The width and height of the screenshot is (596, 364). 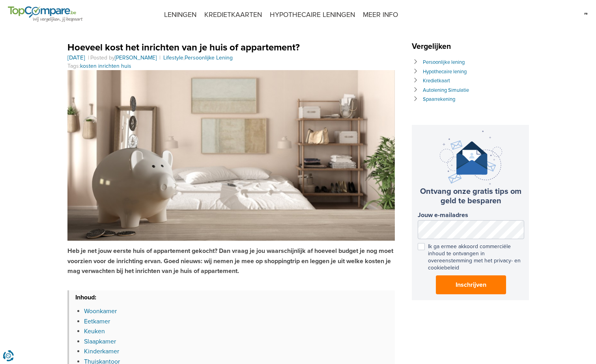 I want to click on a: Spaarrekening, so click(x=439, y=99).